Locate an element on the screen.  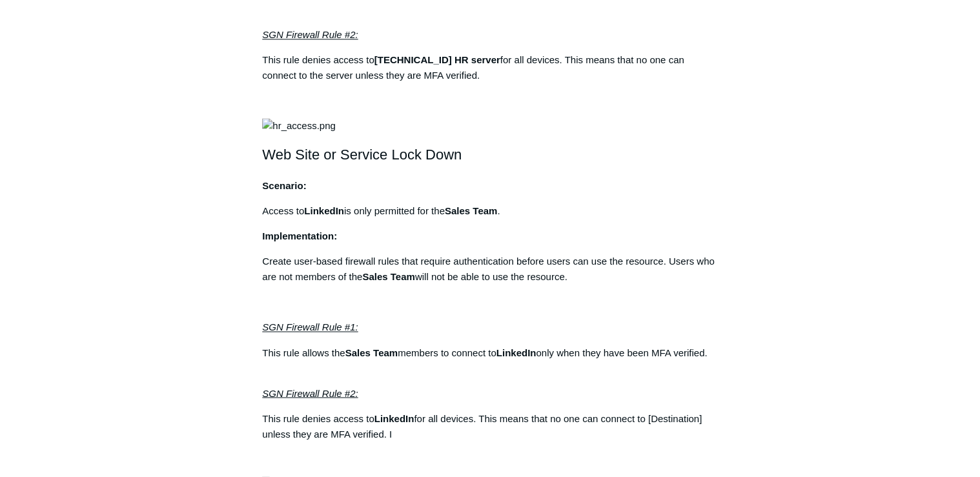
p: This rule denies access to for all devices. This means that no one can connect to the server unle... is located at coordinates (490, 68).